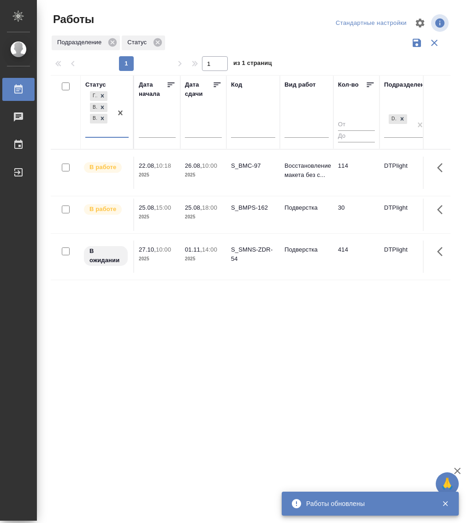 The image size is (468, 523). What do you see at coordinates (434, 43) in the screenshot?
I see `button: Сбросить фильтры` at bounding box center [434, 43].